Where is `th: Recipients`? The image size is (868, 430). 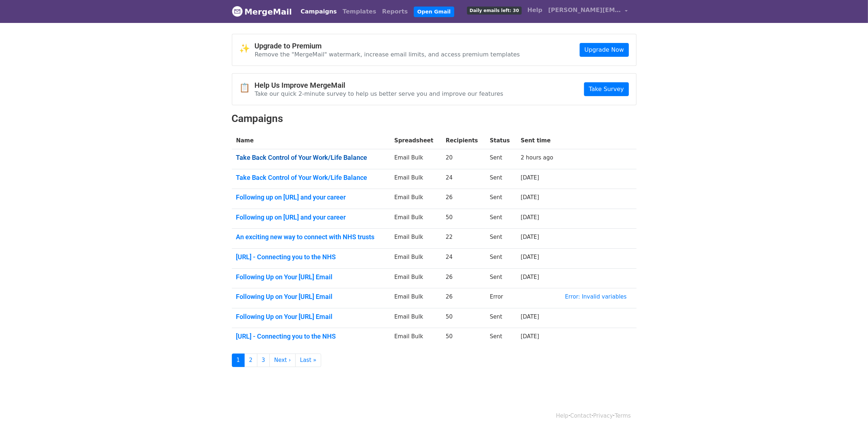
th: Recipients is located at coordinates (463, 141).